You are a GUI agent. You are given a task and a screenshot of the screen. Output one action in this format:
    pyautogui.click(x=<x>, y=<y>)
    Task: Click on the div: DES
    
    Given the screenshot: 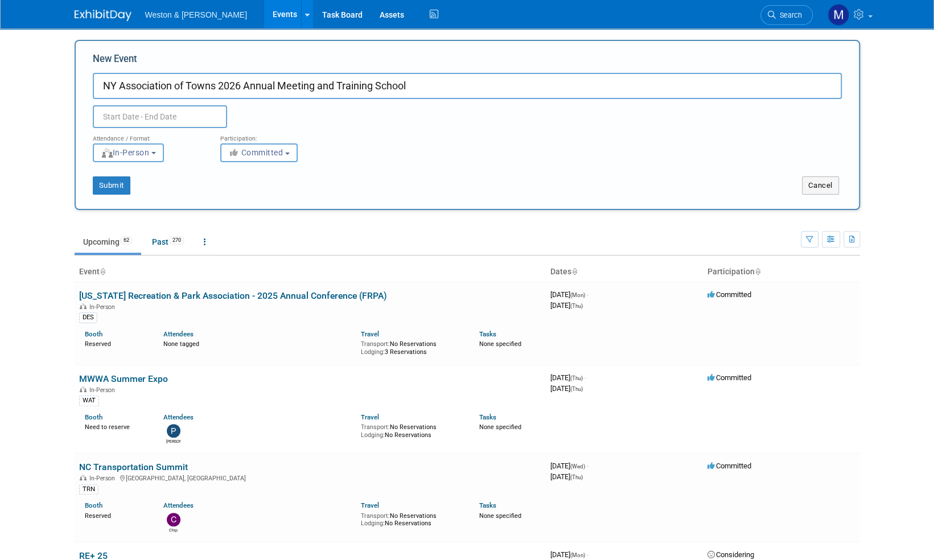 What is the action you would take?
    pyautogui.click(x=88, y=317)
    